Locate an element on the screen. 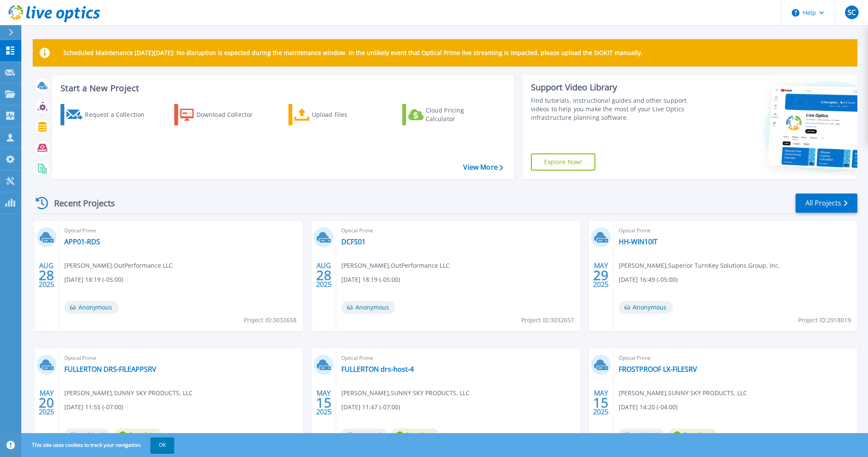 The image size is (868, 457). span: This site uses cookies to track your navigation. is located at coordinates (99, 445).